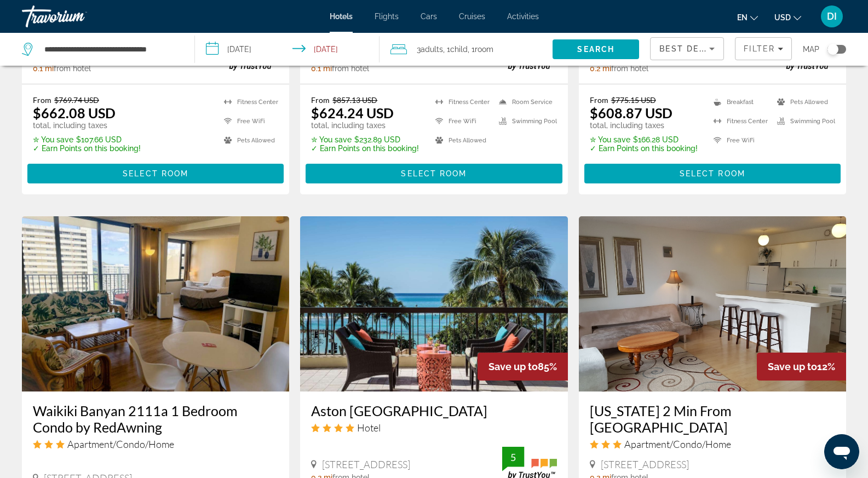 The height and width of the screenshot is (478, 868). I want to click on del: $775.15 USD, so click(633, 100).